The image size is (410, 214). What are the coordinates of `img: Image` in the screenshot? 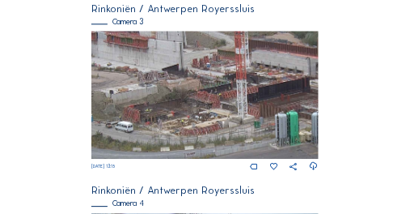 It's located at (205, 95).